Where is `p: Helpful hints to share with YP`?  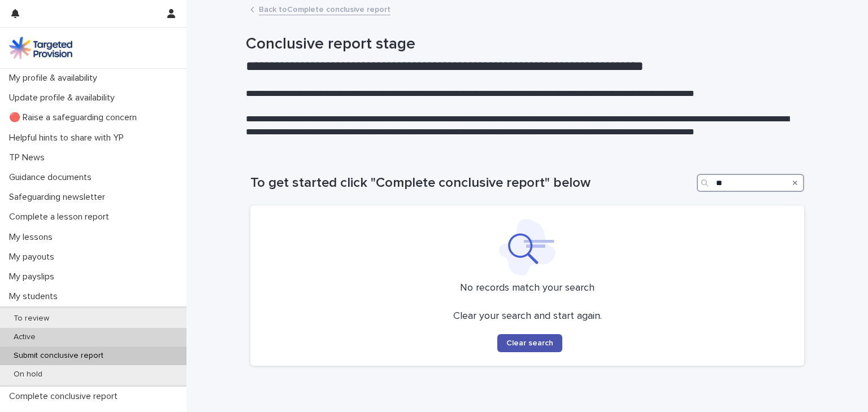 p: Helpful hints to share with YP is located at coordinates (68, 138).